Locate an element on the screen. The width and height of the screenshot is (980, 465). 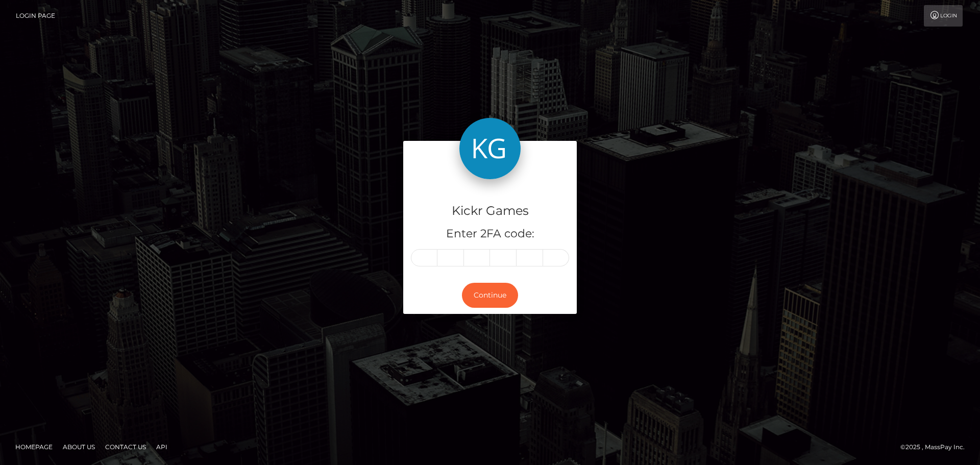
a: Homepage is located at coordinates (34, 447).